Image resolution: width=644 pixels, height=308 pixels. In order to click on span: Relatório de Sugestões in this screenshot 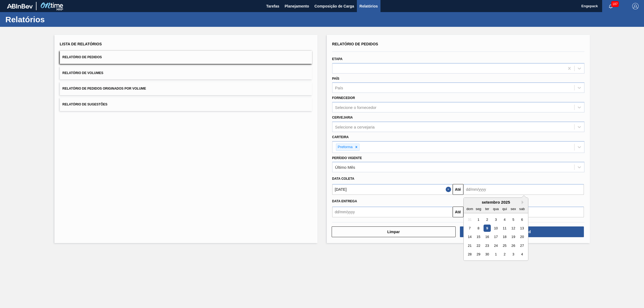, I will do `click(85, 105)`.